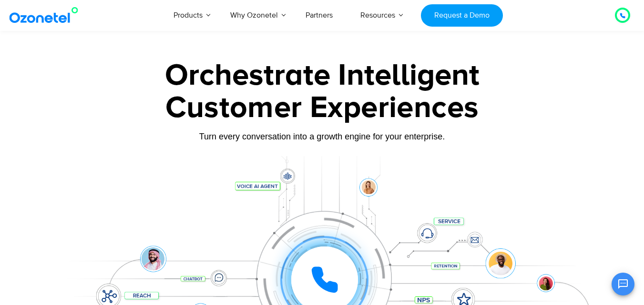 Image resolution: width=644 pixels, height=305 pixels. I want to click on button: Open chat, so click(623, 284).